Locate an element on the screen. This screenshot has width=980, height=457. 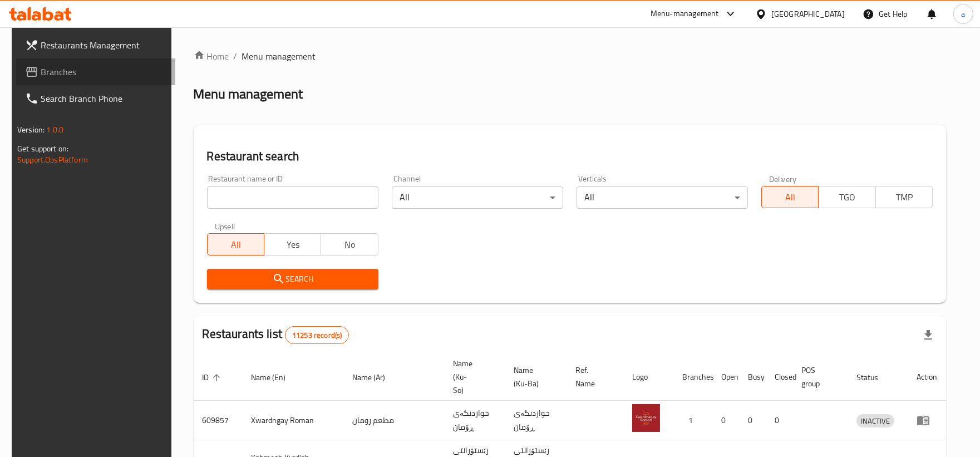
button: Search is located at coordinates (293, 279).